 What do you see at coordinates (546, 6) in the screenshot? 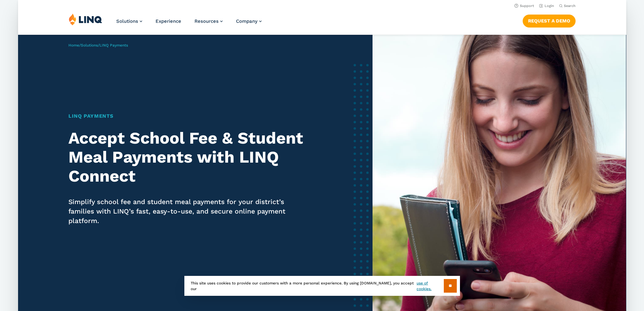
I see `a: Login` at bounding box center [546, 6].